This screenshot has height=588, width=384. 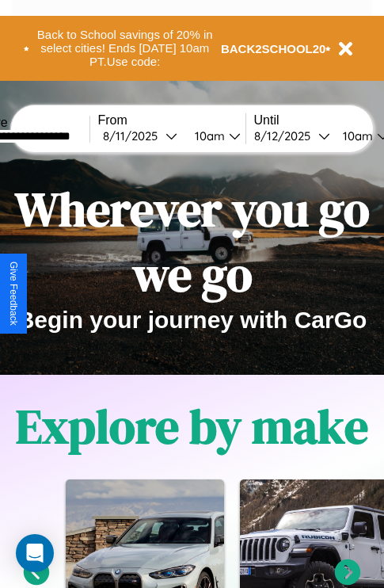 I want to click on div: Open Intercom Messenger, so click(x=35, y=553).